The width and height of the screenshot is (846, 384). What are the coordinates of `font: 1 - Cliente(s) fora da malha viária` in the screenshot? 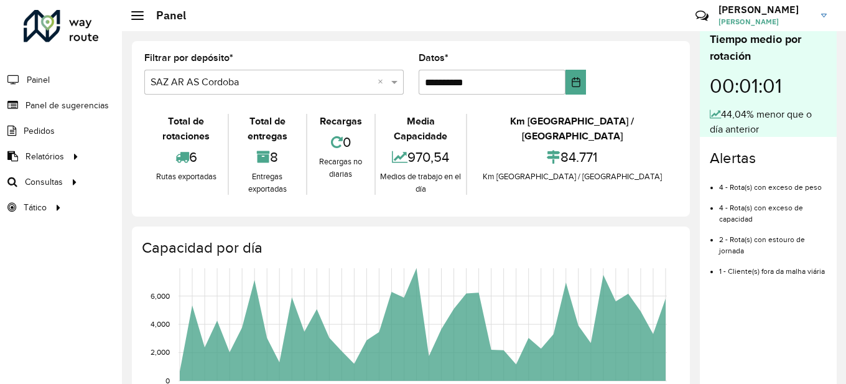 It's located at (772, 271).